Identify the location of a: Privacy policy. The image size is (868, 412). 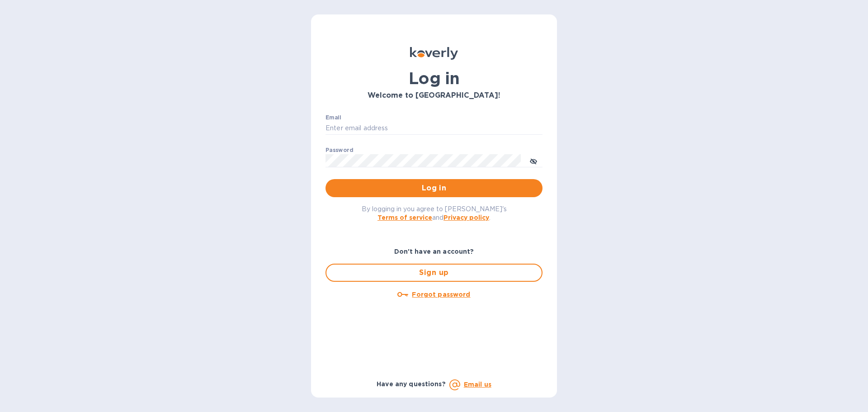
(466, 218).